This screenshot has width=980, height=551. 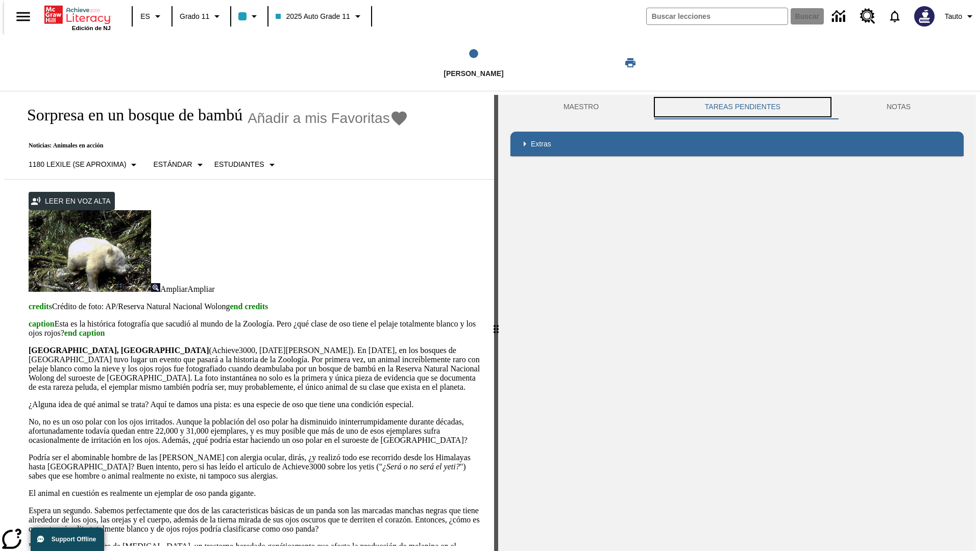 I want to click on button: Lee step 1 of 1, so click(x=474, y=63).